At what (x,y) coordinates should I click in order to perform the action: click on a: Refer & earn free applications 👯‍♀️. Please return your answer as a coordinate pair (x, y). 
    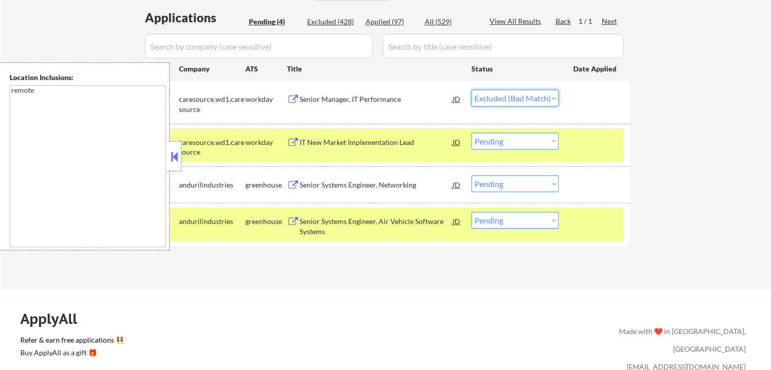
    Looking at the image, I should click on (213, 342).